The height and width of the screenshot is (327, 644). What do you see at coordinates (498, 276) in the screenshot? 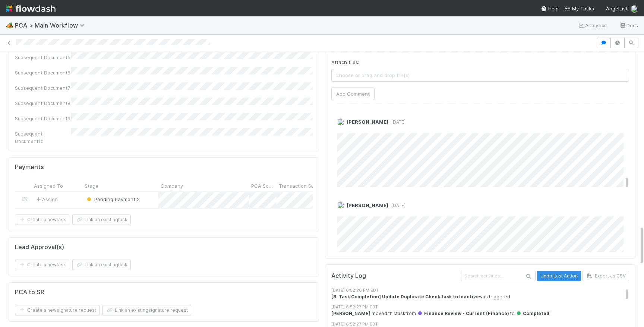
I see `input: Search activities...` at bounding box center [498, 276].